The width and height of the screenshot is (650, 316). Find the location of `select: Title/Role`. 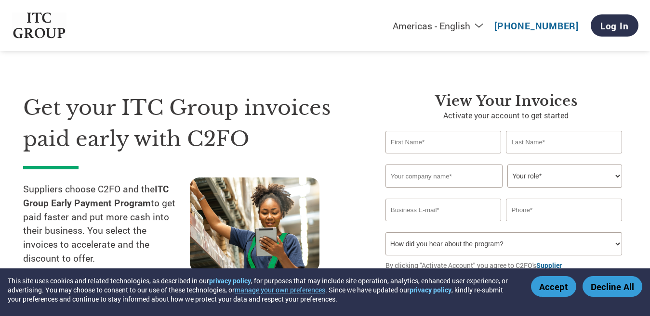

select: Title/Role is located at coordinates (564, 176).